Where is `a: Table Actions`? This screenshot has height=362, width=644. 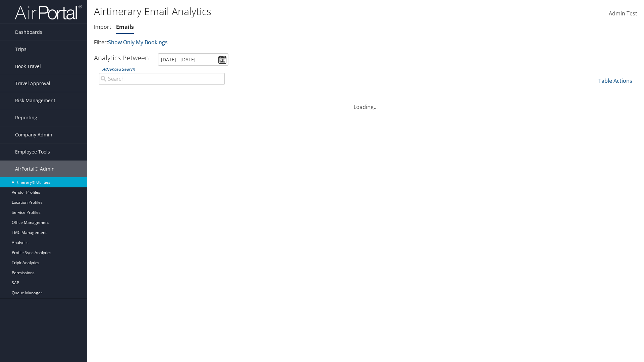
a: Table Actions is located at coordinates (615, 80).